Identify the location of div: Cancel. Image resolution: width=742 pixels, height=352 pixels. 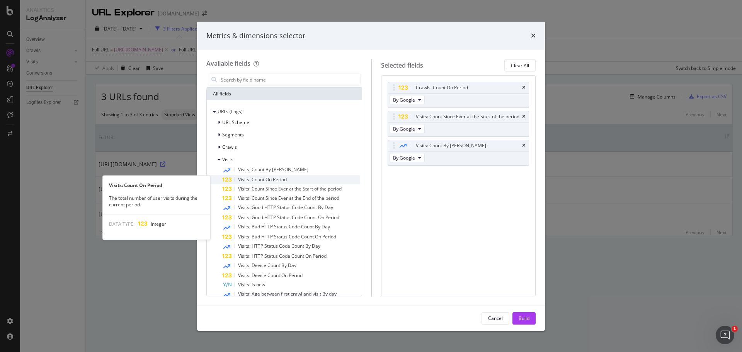
(495, 318).